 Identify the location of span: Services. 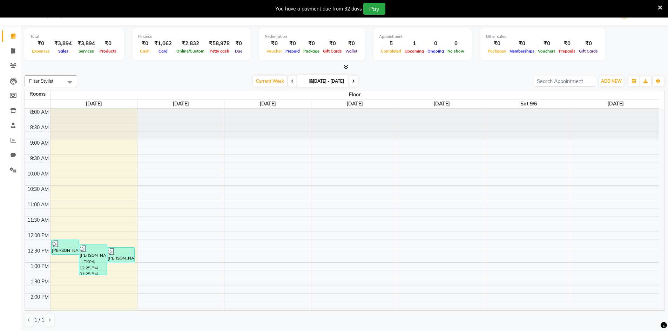
(86, 51).